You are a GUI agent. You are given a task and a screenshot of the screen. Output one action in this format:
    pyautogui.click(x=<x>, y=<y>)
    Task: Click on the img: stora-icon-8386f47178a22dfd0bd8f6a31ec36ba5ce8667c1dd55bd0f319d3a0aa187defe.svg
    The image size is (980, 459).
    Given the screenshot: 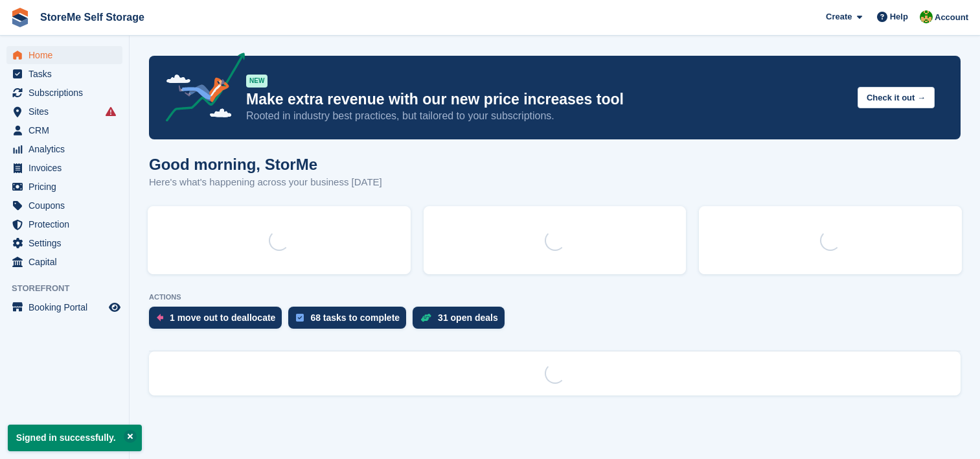 What is the action you would take?
    pyautogui.click(x=20, y=17)
    